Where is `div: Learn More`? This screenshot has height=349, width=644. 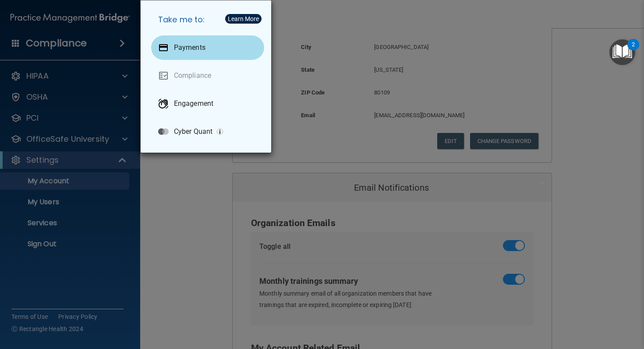 div: Learn More is located at coordinates (244, 19).